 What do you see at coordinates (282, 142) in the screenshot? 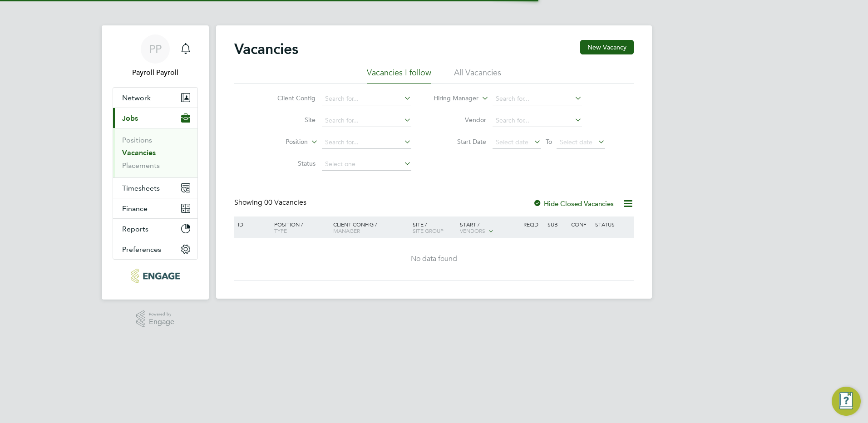
I see `label: Position` at bounding box center [282, 142].